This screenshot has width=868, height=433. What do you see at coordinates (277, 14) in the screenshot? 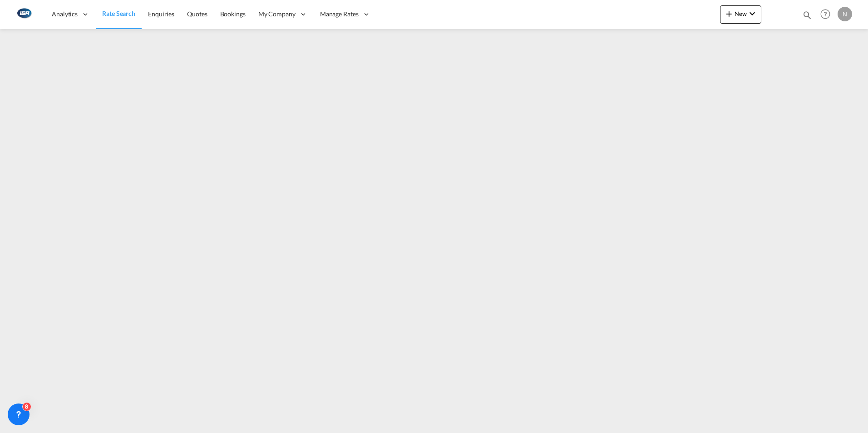
I see `span: My Company` at bounding box center [277, 14].